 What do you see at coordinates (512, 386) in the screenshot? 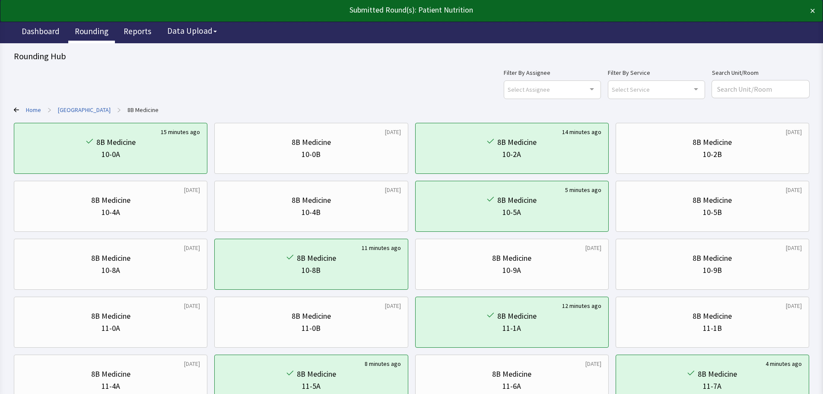
I see `div: 11-6A` at bounding box center [512, 386].